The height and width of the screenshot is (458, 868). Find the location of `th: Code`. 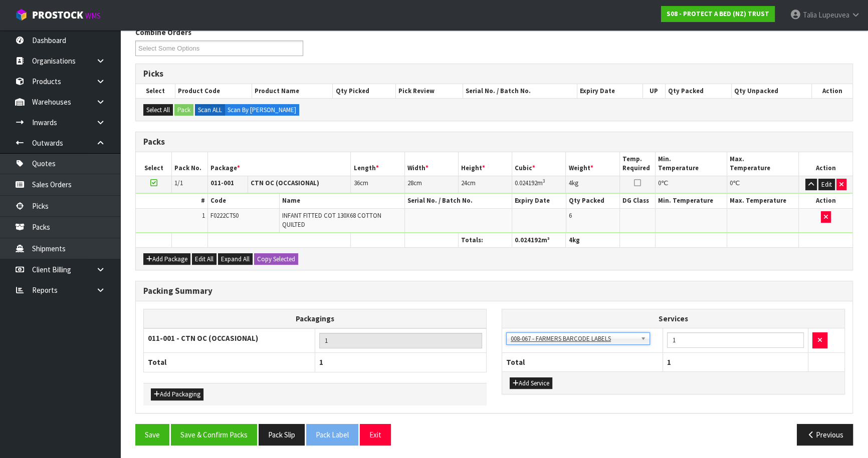

th: Code is located at coordinates (243, 201).